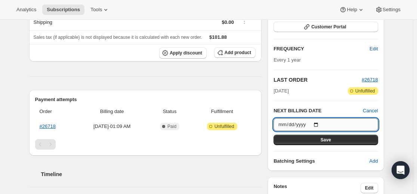  Describe the element at coordinates (321, 49) in the screenshot. I see `h2: FREQUENCY` at that location.